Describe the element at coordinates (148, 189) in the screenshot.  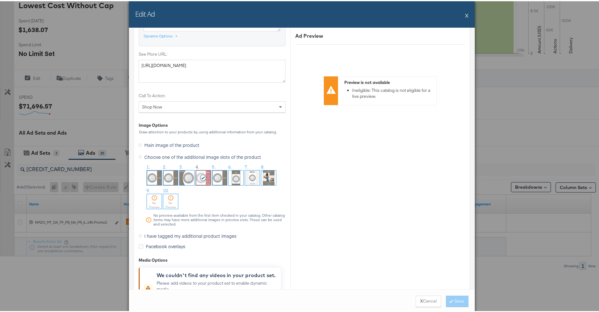
I see `span: 9.` at that location.